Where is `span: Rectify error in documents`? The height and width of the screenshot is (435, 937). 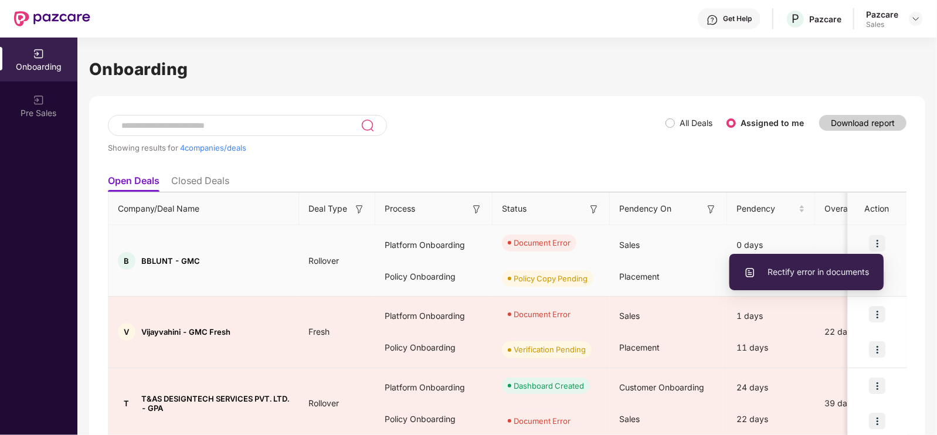 span: Rectify error in documents is located at coordinates (806, 272).